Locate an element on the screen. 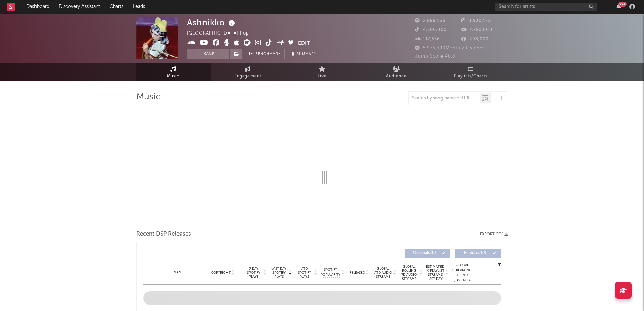 The height and width of the screenshot is (311, 644). span: Spotify Popularity is located at coordinates (330, 272).